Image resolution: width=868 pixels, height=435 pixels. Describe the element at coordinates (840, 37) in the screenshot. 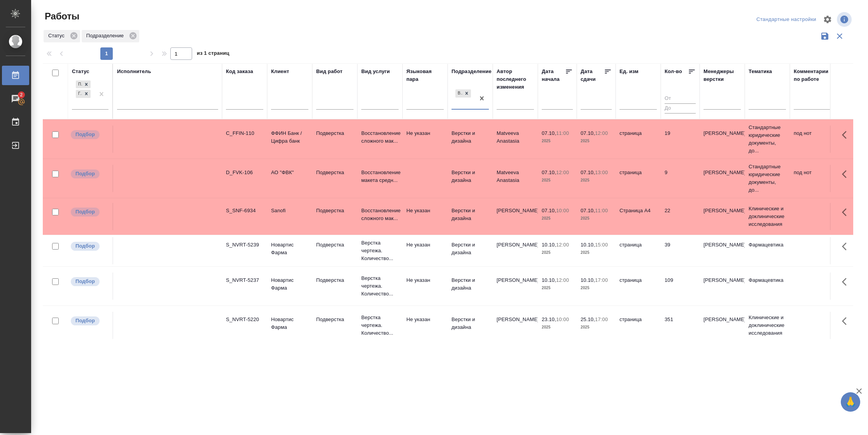

I see `button: Сбросить фильтры` at that location.